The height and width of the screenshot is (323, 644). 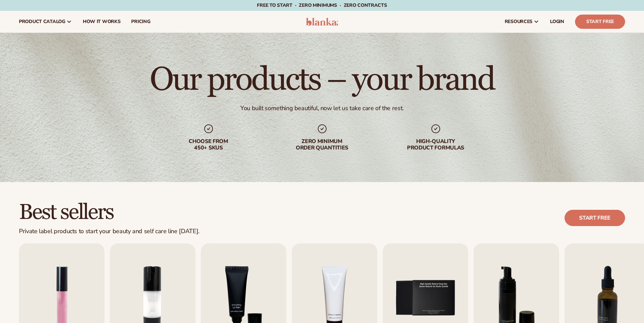 I want to click on span: resources, so click(x=519, y=22).